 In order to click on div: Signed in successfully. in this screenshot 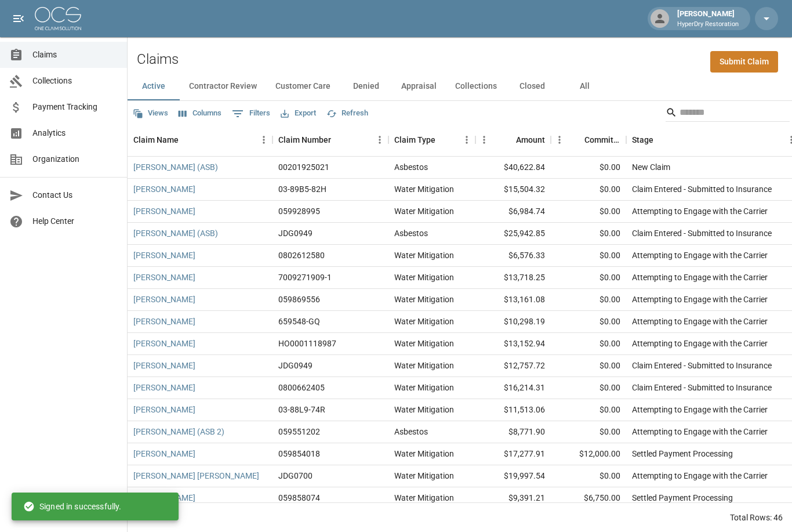, I will do `click(72, 506)`.